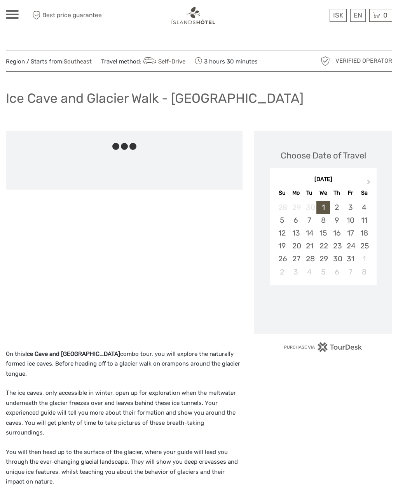 The height and width of the screenshot is (489, 398). I want to click on div: Choose Friday, November 7th, 2025, so click(350, 272).